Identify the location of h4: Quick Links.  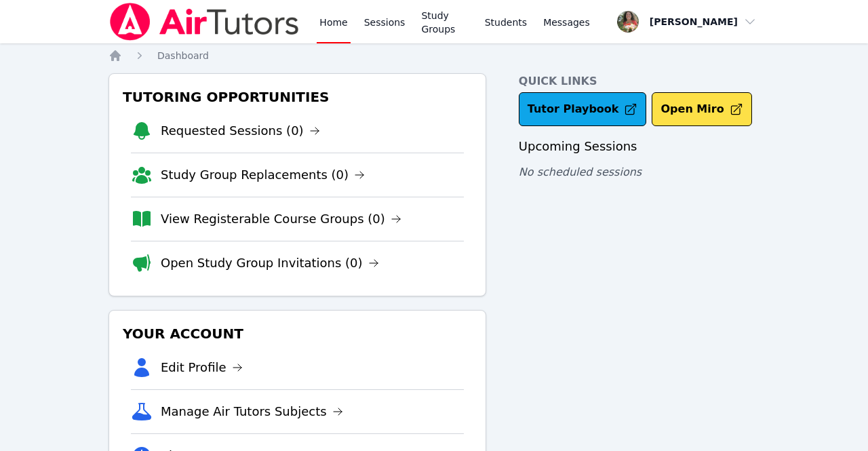
(639, 81).